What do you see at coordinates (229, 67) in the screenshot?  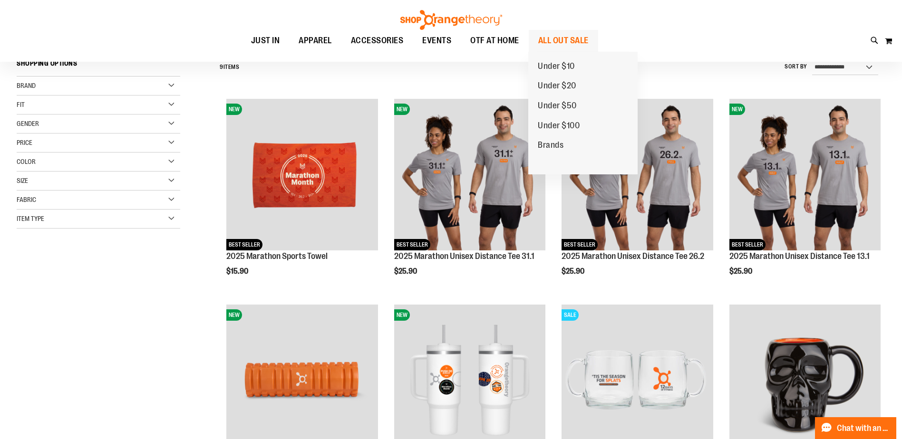 I see `h2: Items` at bounding box center [229, 67].